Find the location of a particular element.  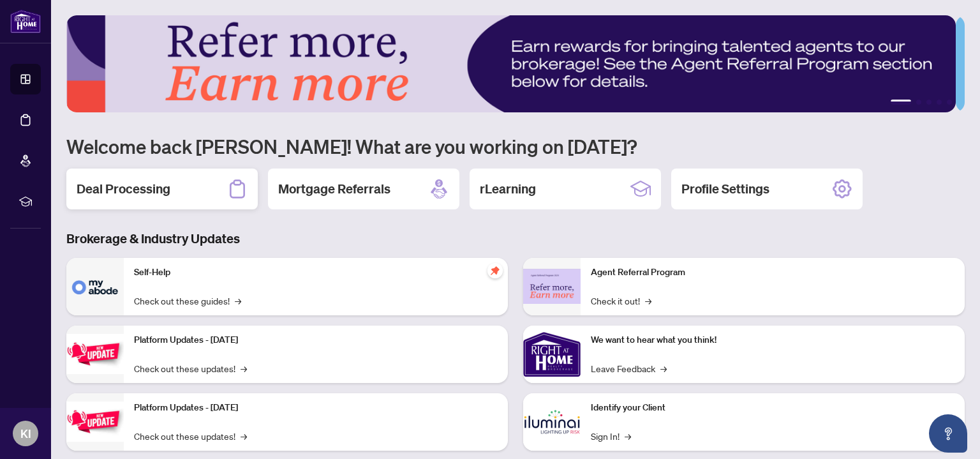

img: Self-Help is located at coordinates (95, 287).